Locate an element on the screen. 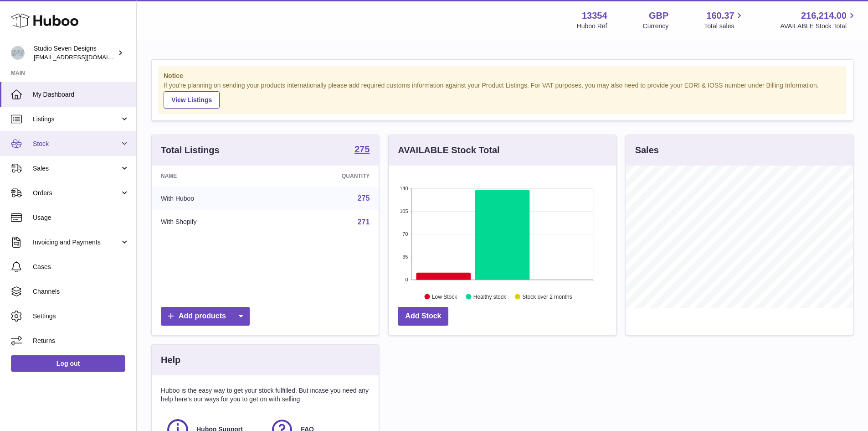 This screenshot has height=431, width=868. text: 105 is located at coordinates (404, 211).